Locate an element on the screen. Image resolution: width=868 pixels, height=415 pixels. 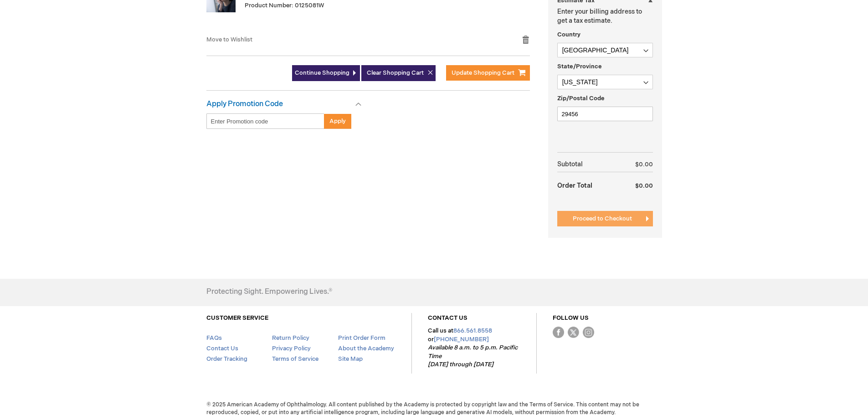
span: State/Province is located at coordinates (580, 66).